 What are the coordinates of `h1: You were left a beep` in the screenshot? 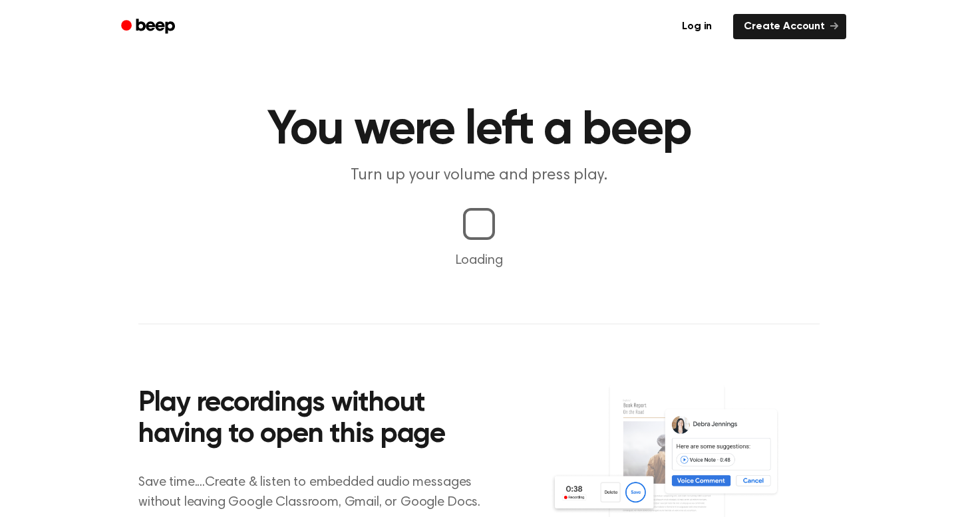 It's located at (479, 130).